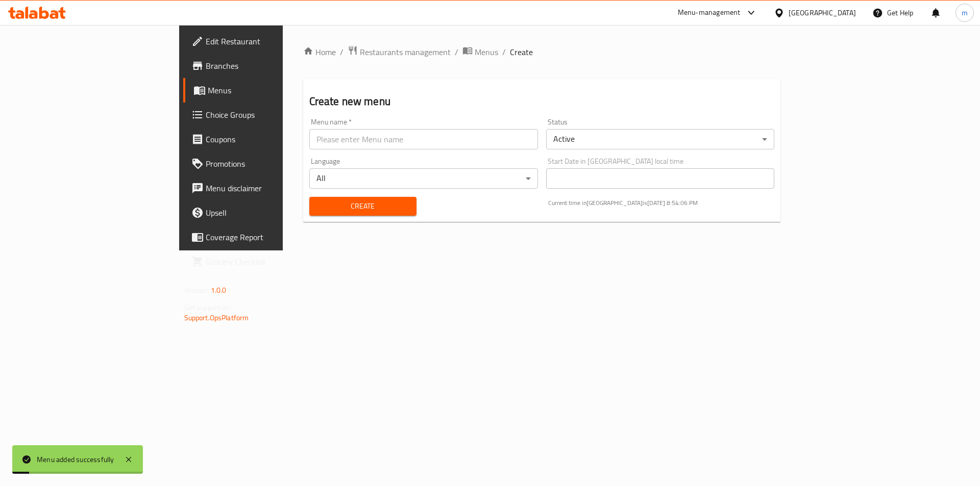 The width and height of the screenshot is (980, 486). What do you see at coordinates (75, 459) in the screenshot?
I see `div: Menu added successfully` at bounding box center [75, 459].